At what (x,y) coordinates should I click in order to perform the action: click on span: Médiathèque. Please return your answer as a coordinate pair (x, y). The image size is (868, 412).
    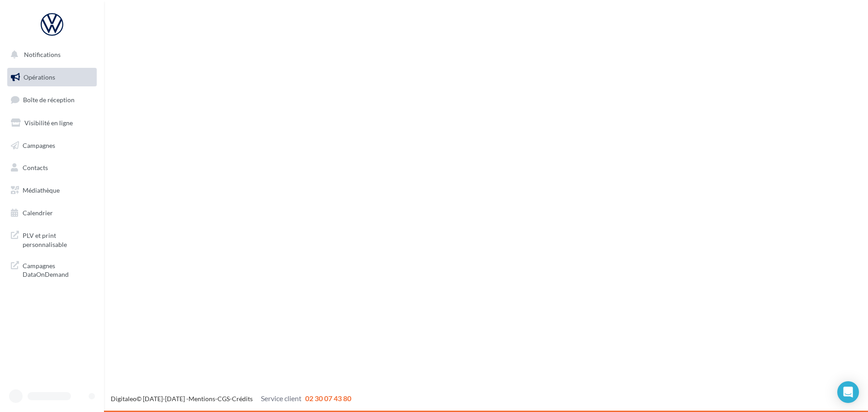
    Looking at the image, I should click on (41, 190).